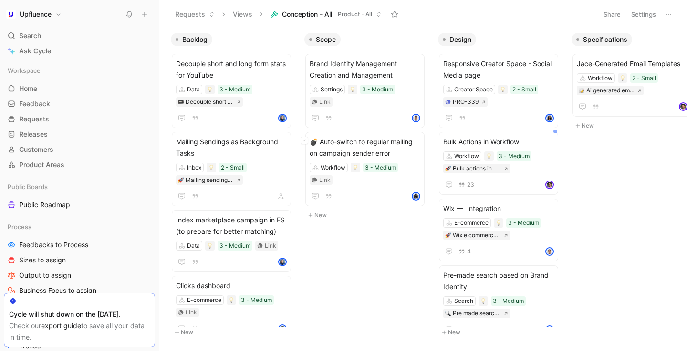  What do you see at coordinates (79, 187) in the screenshot?
I see `div: Public Boards` at bounding box center [79, 187].